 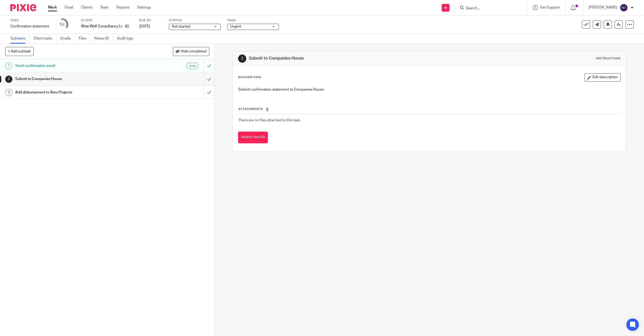 I want to click on label: Status, so click(x=195, y=20).